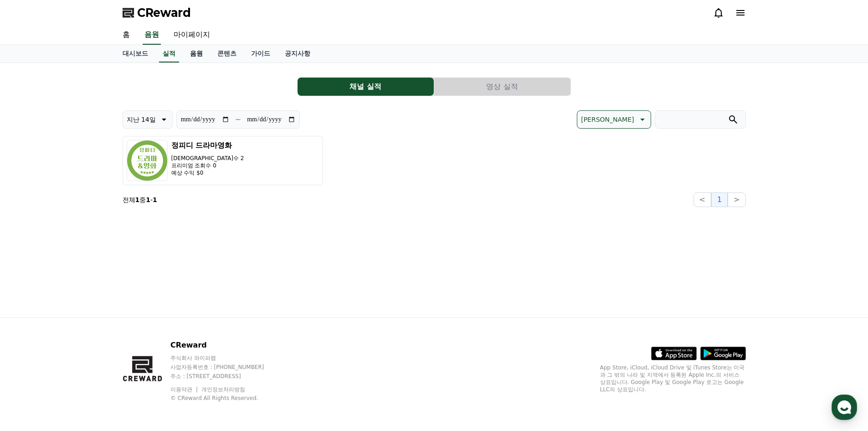 This screenshot has height=431, width=868. I want to click on a: 개인정보처리방침, so click(223, 389).